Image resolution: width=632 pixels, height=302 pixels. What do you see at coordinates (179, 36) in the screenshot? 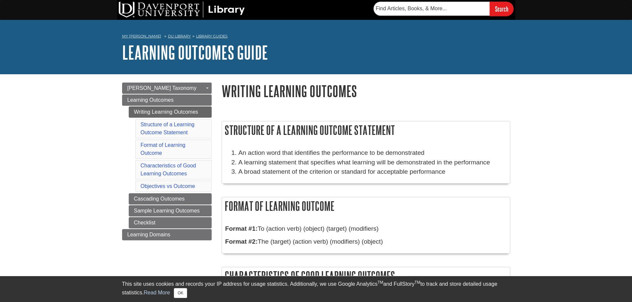
I see `a: DU Library` at bounding box center [179, 36].